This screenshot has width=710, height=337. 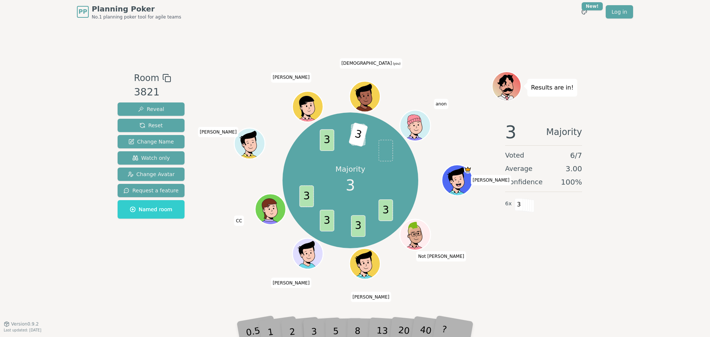 I want to click on button: Watch only, so click(x=151, y=158).